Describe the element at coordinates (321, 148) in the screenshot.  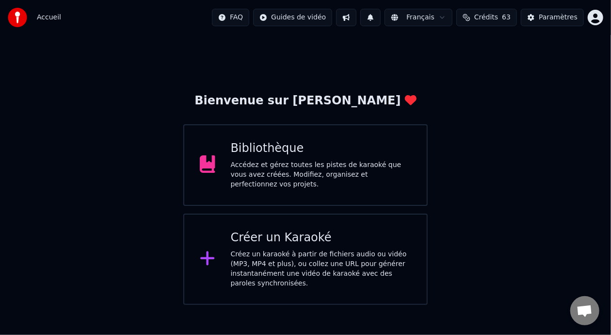
I see `div: Bibliothèque` at that location.